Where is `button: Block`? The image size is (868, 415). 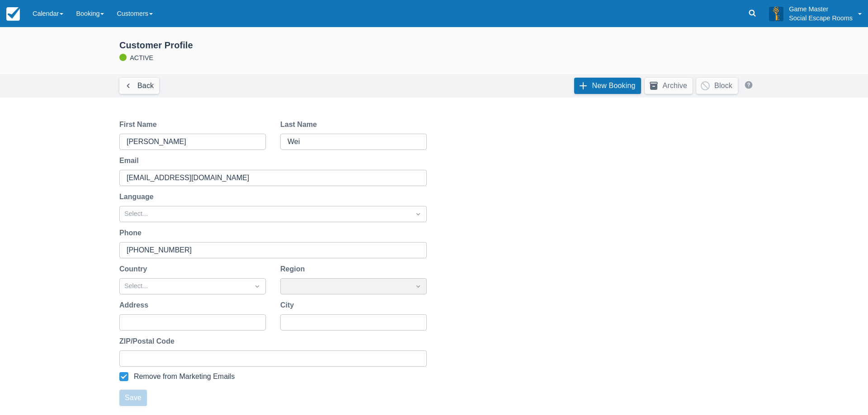 button: Block is located at coordinates (717, 86).